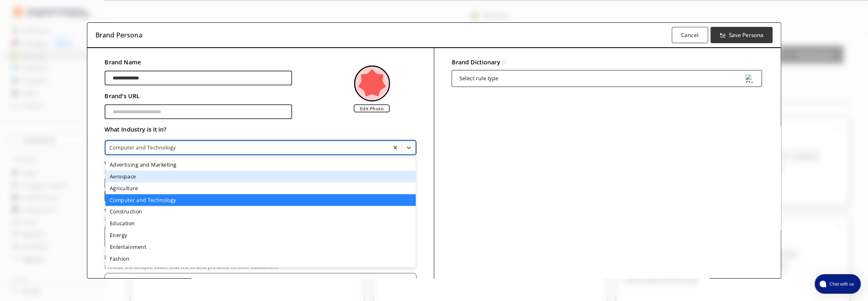  I want to click on button: Save Persona, so click(742, 35).